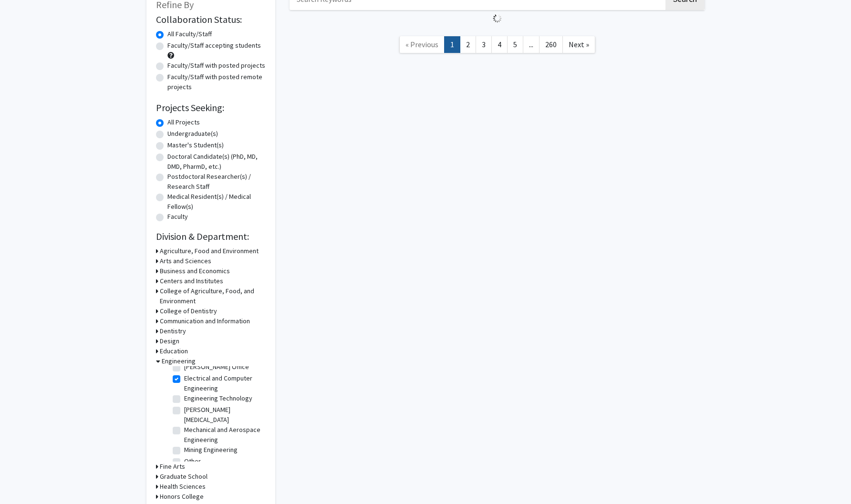  What do you see at coordinates (216, 65) in the screenshot?
I see `label: Faculty/Staff with posted projects` at bounding box center [216, 65].